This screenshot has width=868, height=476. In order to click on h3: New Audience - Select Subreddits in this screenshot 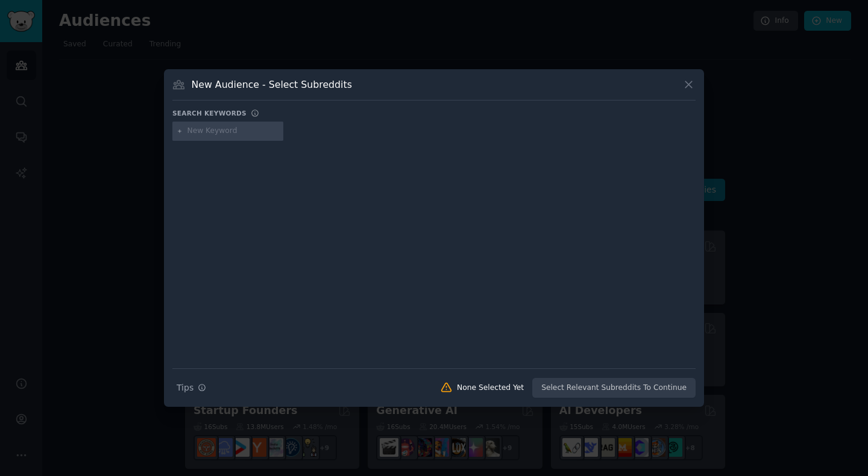, I will do `click(272, 84)`.